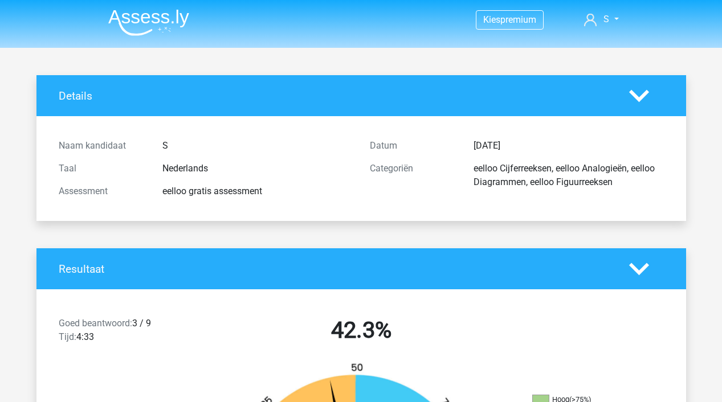 This screenshot has width=722, height=402. What do you see at coordinates (102, 146) in the screenshot?
I see `div: Naam kandidaat` at bounding box center [102, 146].